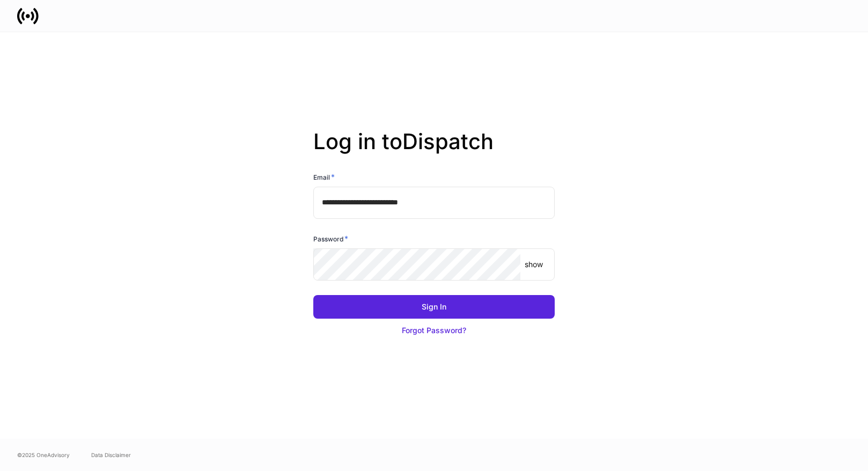 This screenshot has width=868, height=471. Describe the element at coordinates (534, 264) in the screenshot. I see `p: show` at that location.